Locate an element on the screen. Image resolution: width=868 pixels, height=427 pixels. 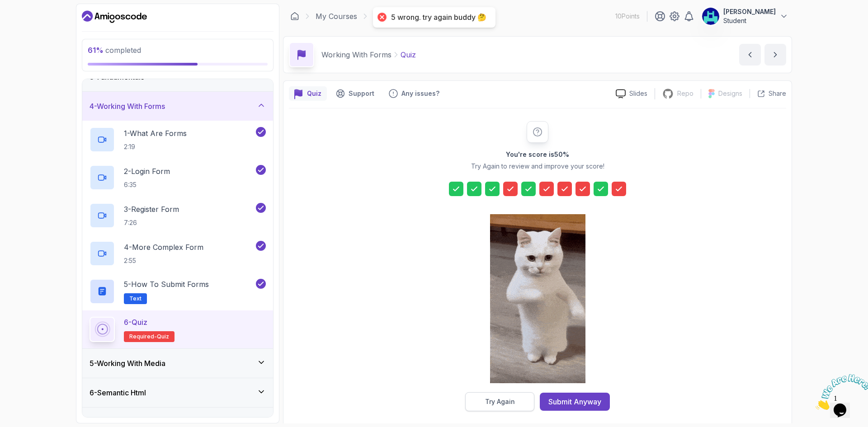
button: 5-Working With Media is located at coordinates (178, 364).